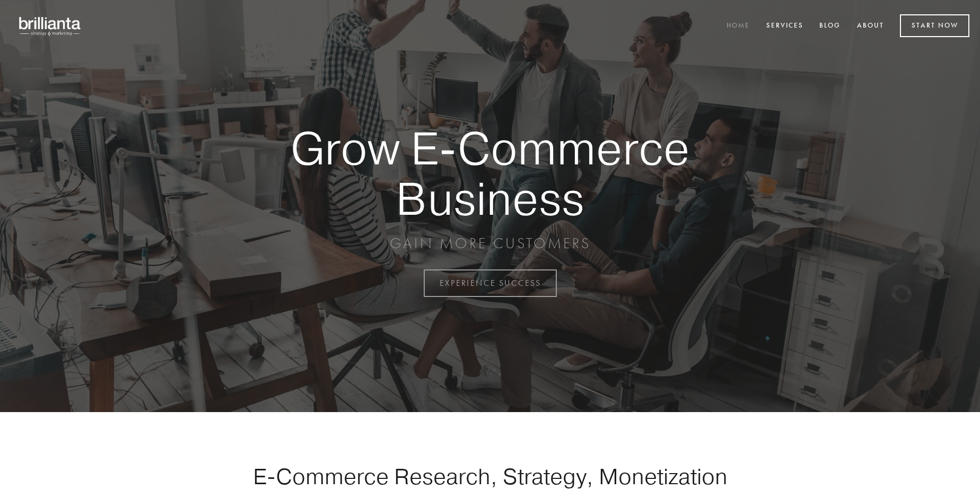 The image size is (980, 498). I want to click on a: Home, so click(739, 26).